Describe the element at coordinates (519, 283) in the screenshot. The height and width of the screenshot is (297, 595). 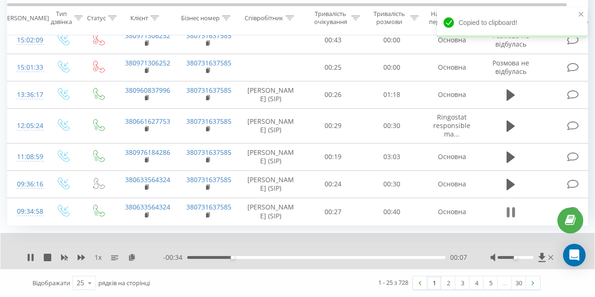
I see `a: 30` at that location.